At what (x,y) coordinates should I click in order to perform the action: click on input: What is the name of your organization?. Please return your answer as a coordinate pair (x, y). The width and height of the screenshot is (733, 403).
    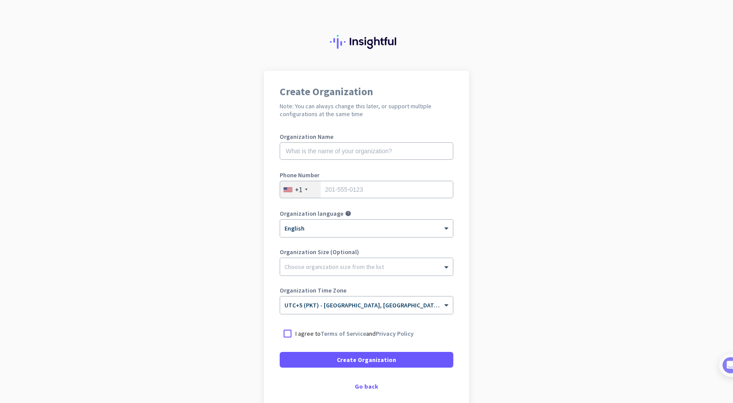
    Looking at the image, I should click on (366, 151).